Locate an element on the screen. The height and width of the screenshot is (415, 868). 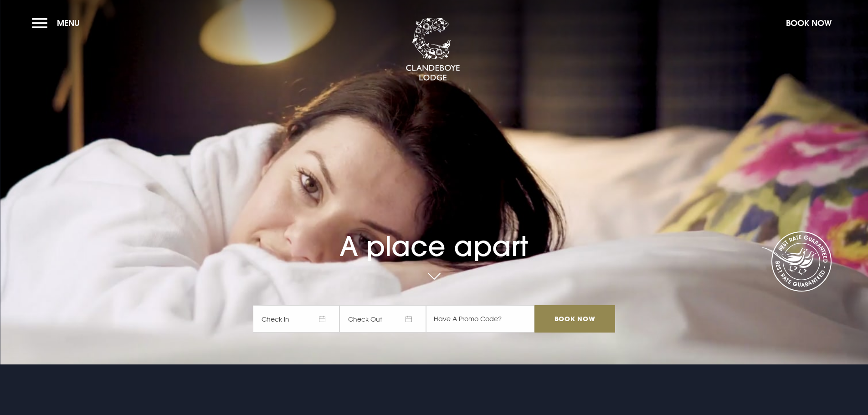
input: Book Now is located at coordinates (574, 319).